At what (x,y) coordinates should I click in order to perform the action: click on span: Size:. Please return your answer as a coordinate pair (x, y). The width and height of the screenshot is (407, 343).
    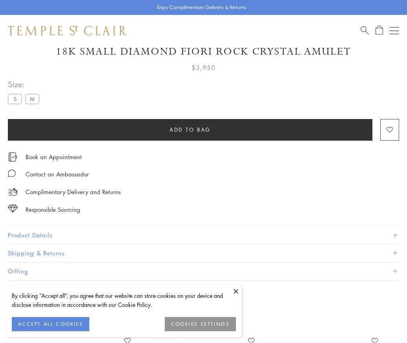
    Looking at the image, I should click on (25, 84).